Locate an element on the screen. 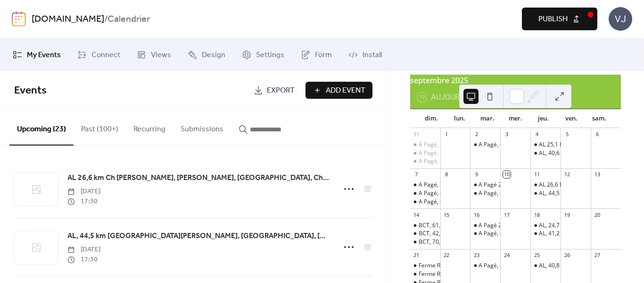  div: AL 26,6 km Ch Cyrille-Beaudry, Crabtree, St-Paul, Ch St-Jacques is located at coordinates (545, 185).